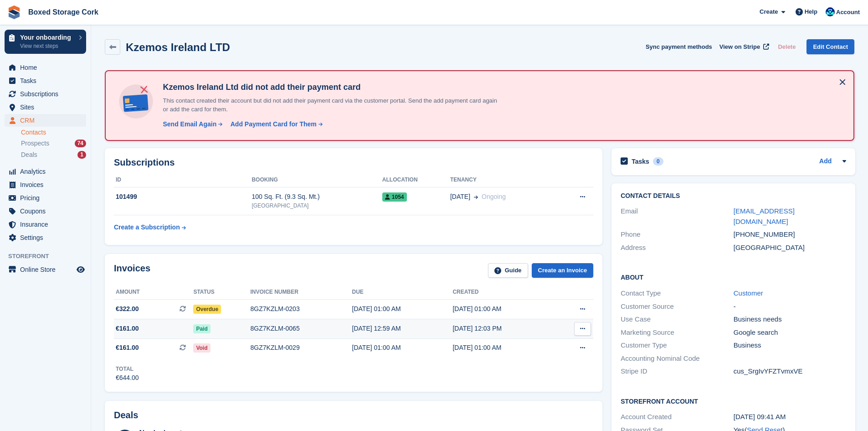 Image resolution: width=868 pixels, height=431 pixels. What do you see at coordinates (132, 271) in the screenshot?
I see `h2: Invoices` at bounding box center [132, 271].